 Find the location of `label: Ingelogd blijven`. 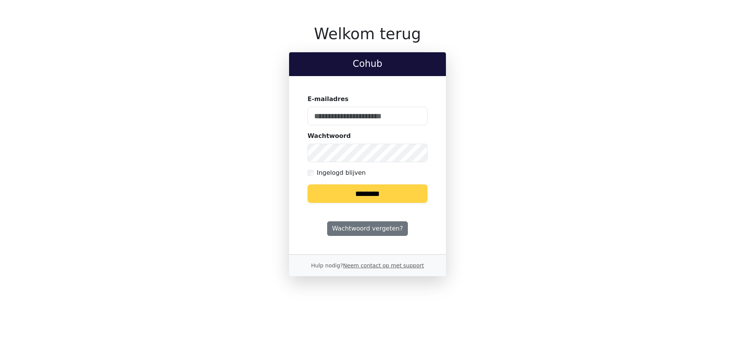

label: Ingelogd blijven is located at coordinates (341, 173).